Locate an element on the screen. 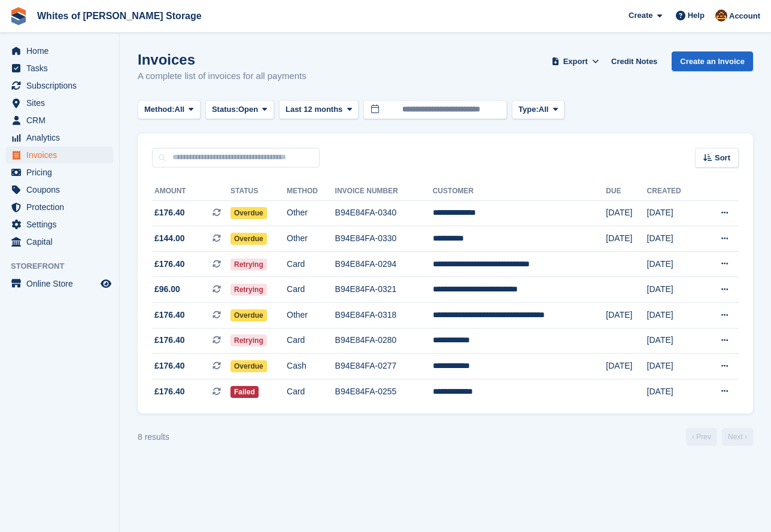  span: Open is located at coordinates (248, 110).